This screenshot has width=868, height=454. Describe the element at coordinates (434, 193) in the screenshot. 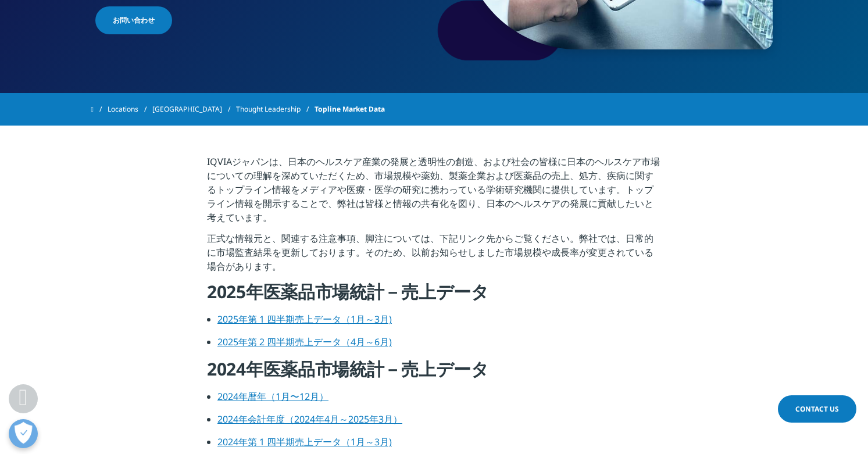

I see `p: IQVIAジャパンは、日本のヘルスケア産業の発展と透明性の創造、および社会の皆様に日本のヘルスケア市場についての理解を深めていただくため、市場規模や薬効、製薬企業および医薬品の売上、処方、疾病に...` at that location.